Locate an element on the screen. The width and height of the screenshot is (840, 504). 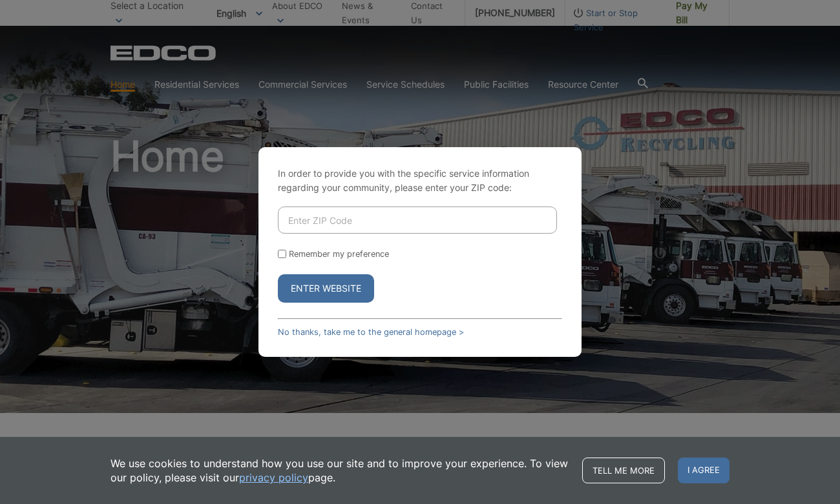
a: No thanks, take me to the general homepage > is located at coordinates (371, 332).